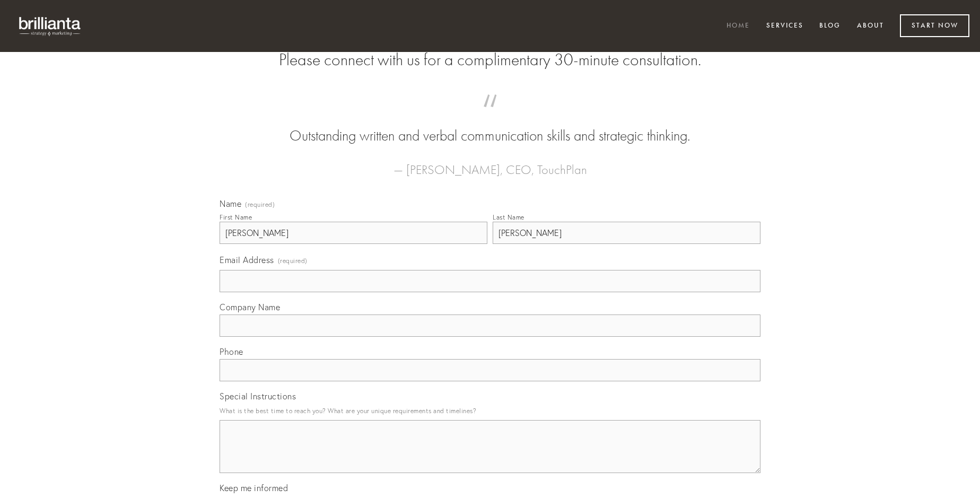 This screenshot has height=498, width=980. I want to click on span: Special Instructions, so click(257, 396).